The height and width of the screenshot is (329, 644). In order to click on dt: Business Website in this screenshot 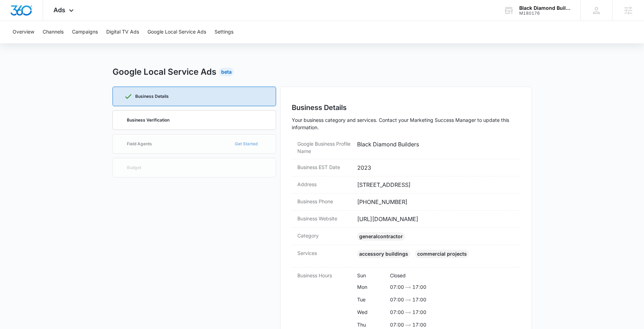, I will do `click(325, 218)`.